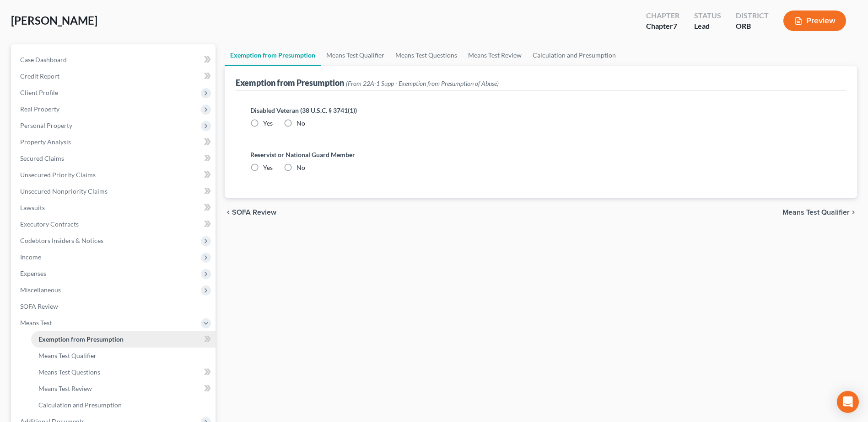 The image size is (868, 422). What do you see at coordinates (422, 83) in the screenshot?
I see `span: (From 22A-1 Supp - Exemption from Presumption of Abuse)` at bounding box center [422, 83].